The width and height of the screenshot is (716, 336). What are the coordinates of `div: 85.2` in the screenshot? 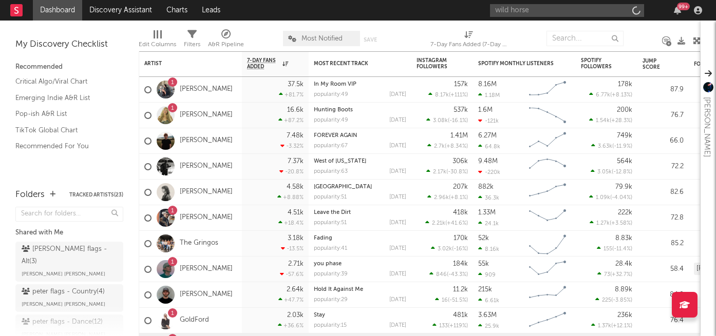 It's located at (663, 244).